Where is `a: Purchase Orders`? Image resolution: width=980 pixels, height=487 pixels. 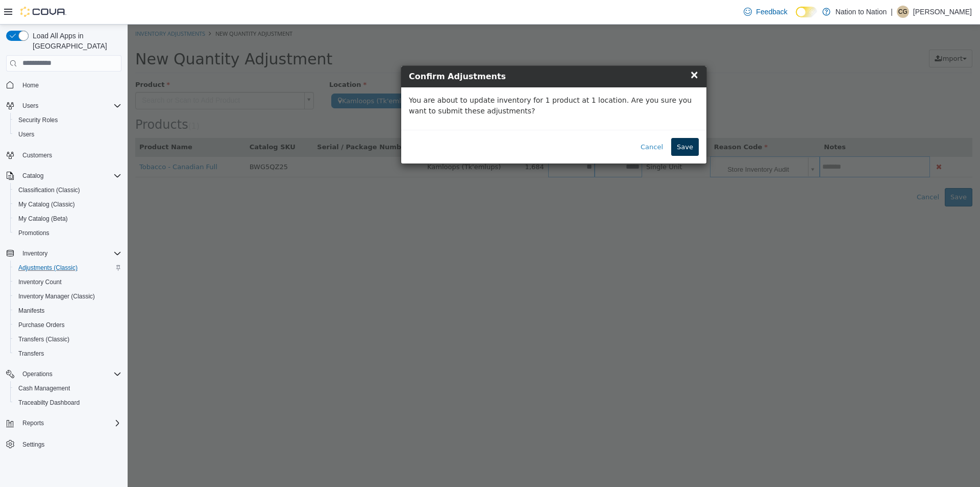 a: Purchase Orders is located at coordinates (41, 325).